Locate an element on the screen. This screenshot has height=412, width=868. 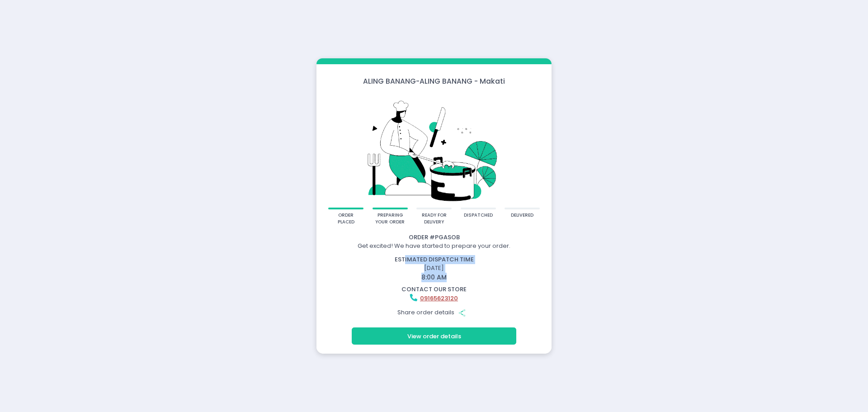
div: ALING BANANG - ALING BANANG - Makati is located at coordinates (434, 81).